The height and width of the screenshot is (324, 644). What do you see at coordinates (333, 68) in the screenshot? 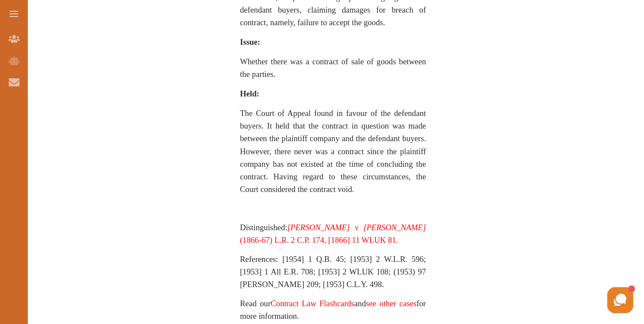
I see `span: Whether there was a contract of sale of goods between the parties.` at bounding box center [333, 68].